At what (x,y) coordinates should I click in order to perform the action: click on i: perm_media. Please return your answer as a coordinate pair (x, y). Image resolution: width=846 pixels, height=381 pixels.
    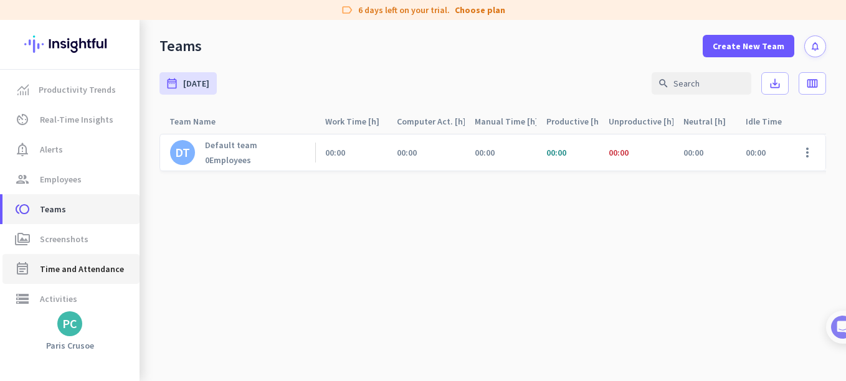
    Looking at the image, I should click on (22, 239).